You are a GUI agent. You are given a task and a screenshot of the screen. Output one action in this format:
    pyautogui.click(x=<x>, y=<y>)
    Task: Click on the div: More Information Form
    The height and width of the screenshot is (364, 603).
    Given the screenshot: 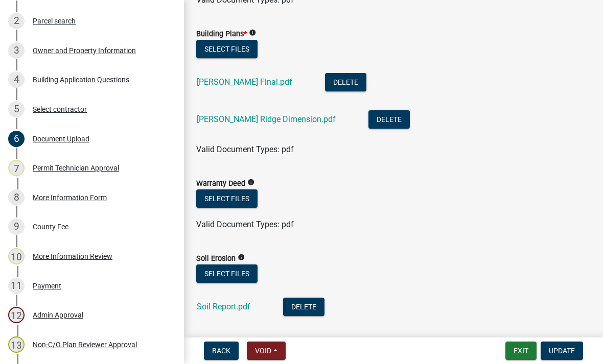 What is the action you would take?
    pyautogui.click(x=70, y=198)
    